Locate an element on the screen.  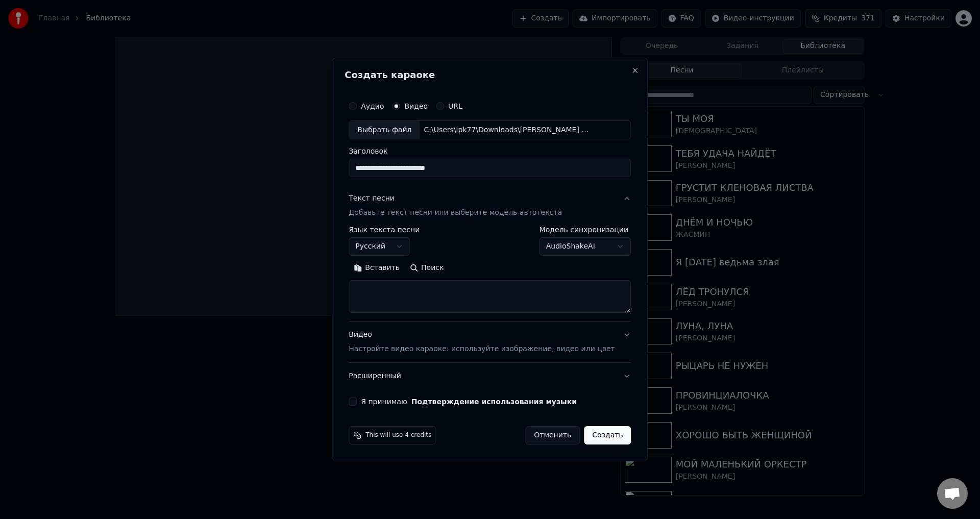
h2: Создать караоке is located at coordinates (489, 75).